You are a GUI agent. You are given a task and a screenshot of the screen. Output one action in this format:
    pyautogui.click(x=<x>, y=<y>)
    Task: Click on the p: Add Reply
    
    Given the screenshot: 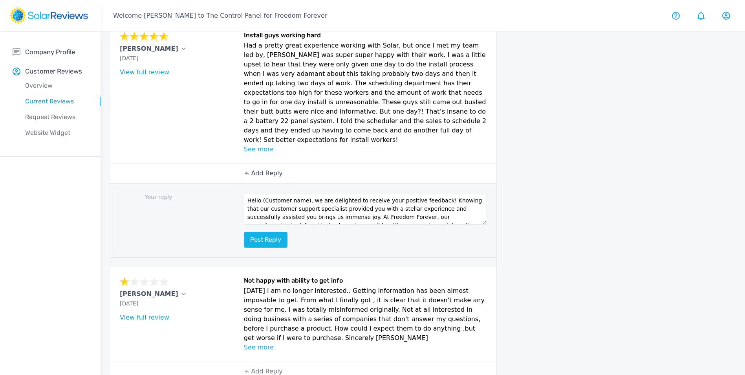 What is the action you would take?
    pyautogui.click(x=267, y=173)
    